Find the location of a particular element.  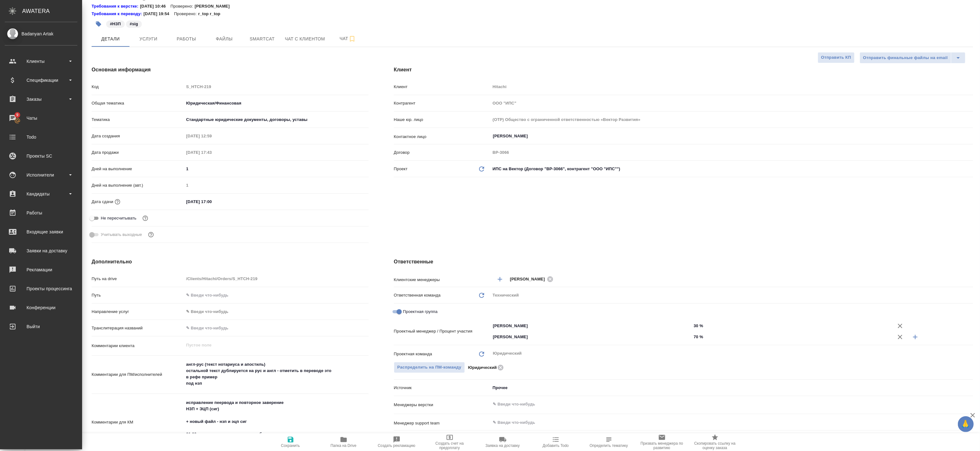

span: Папка на Drive is located at coordinates (344, 446).